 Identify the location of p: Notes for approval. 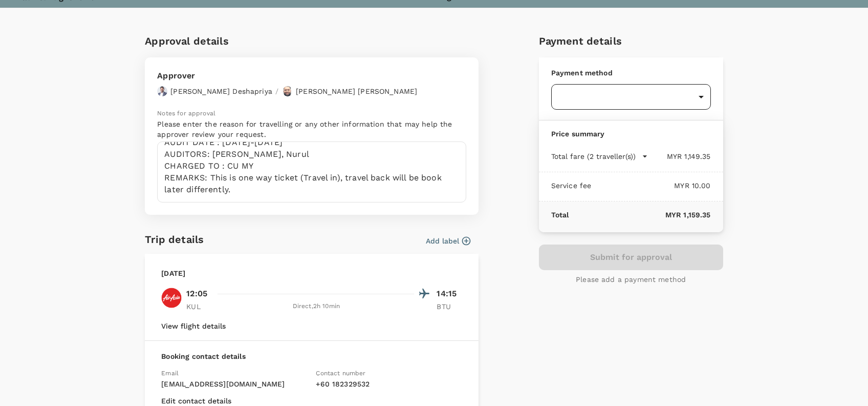
(312, 114).